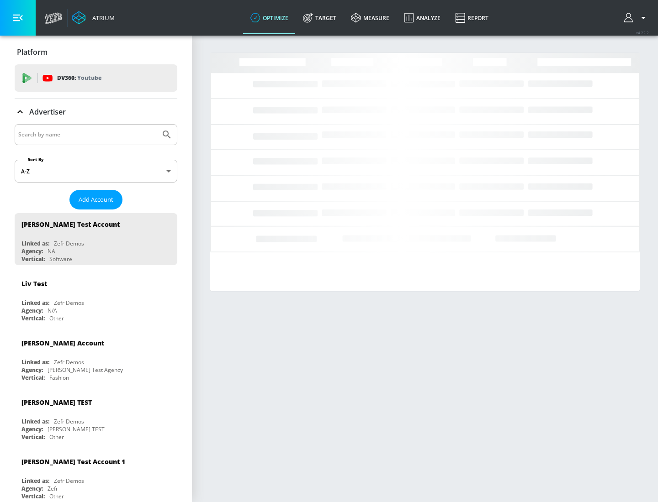 The height and width of the screenshot is (502, 658). What do you see at coordinates (34, 284) in the screenshot?
I see `div: Liv Test` at bounding box center [34, 284].